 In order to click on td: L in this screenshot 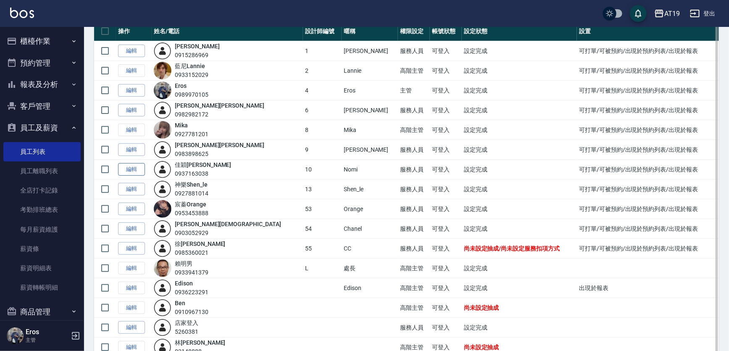, I will do `click(322, 268)`.